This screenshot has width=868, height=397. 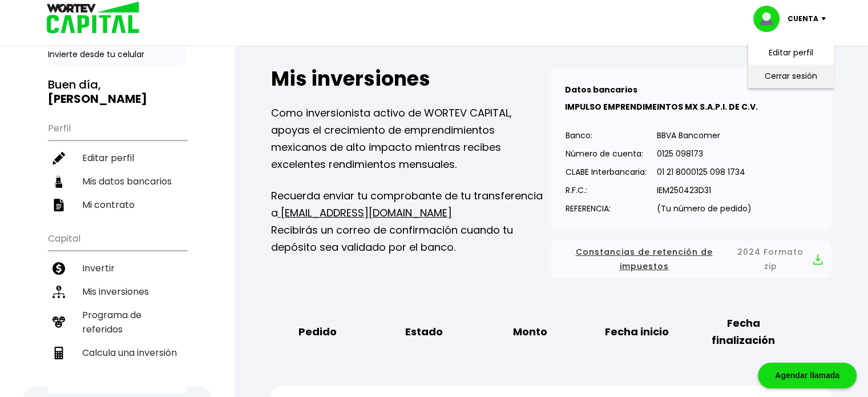 What do you see at coordinates (58, 158) in the screenshot?
I see `img: editar-icon.952d3147.svg` at bounding box center [58, 158].